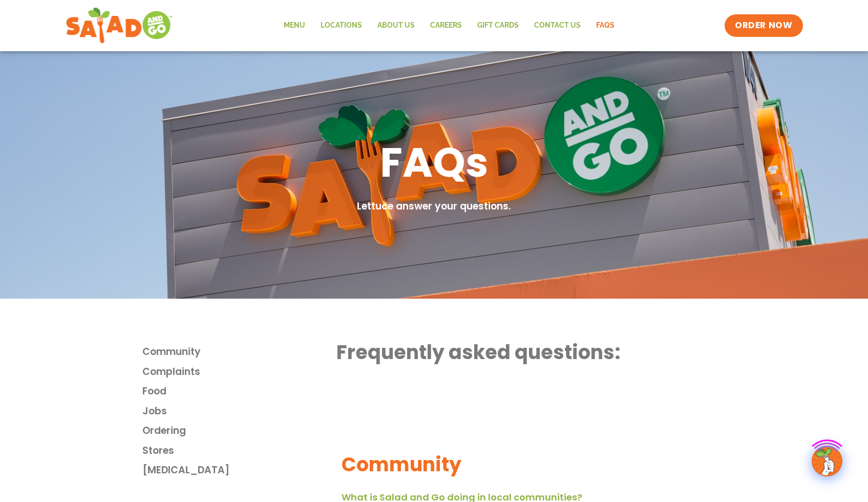 This screenshot has width=868, height=502. What do you see at coordinates (763, 25) in the screenshot?
I see `span: ORDER NOW` at bounding box center [763, 25].